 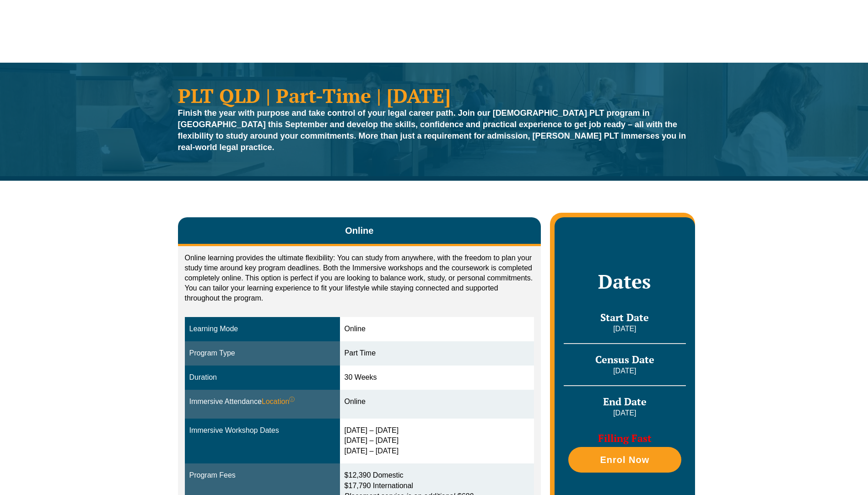 I want to click on span: $12,390 Domestic, so click(x=374, y=475).